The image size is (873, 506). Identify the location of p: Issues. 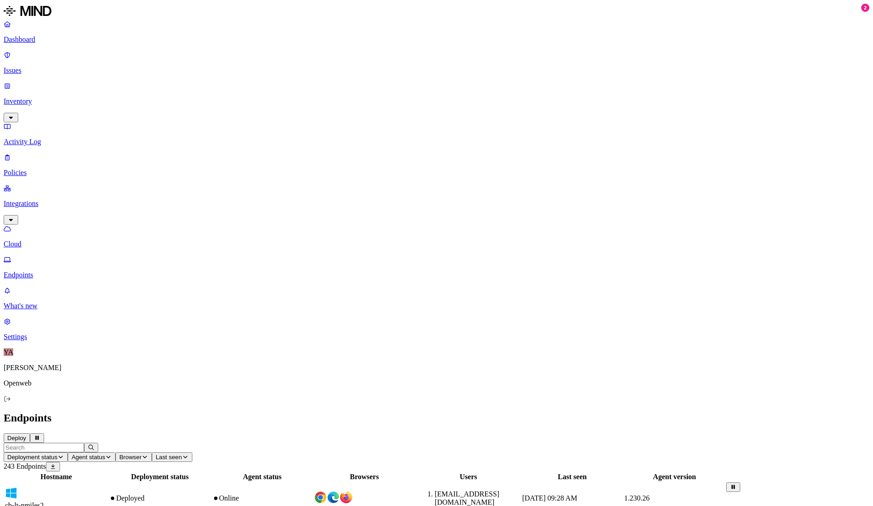
(436, 70).